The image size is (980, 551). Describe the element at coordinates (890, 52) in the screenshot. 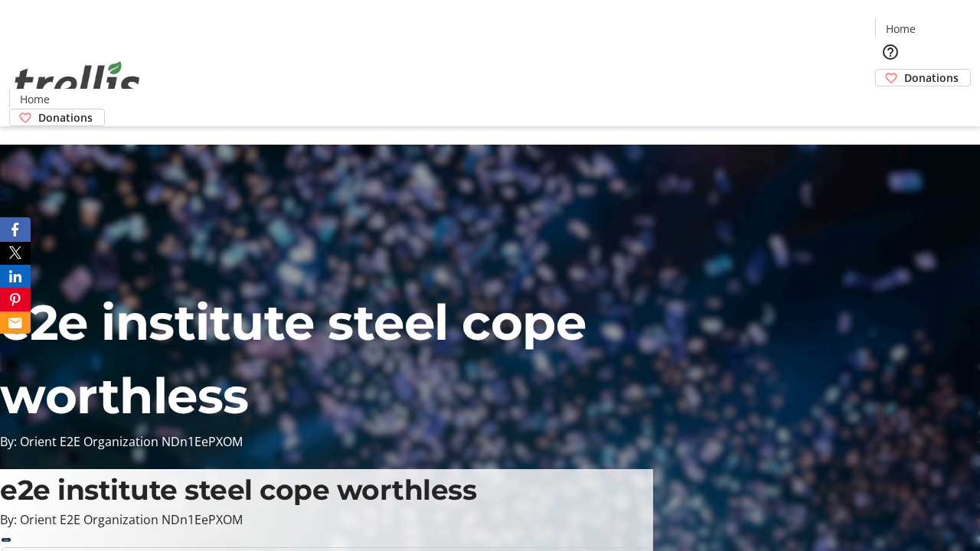

I see `button: Help` at that location.